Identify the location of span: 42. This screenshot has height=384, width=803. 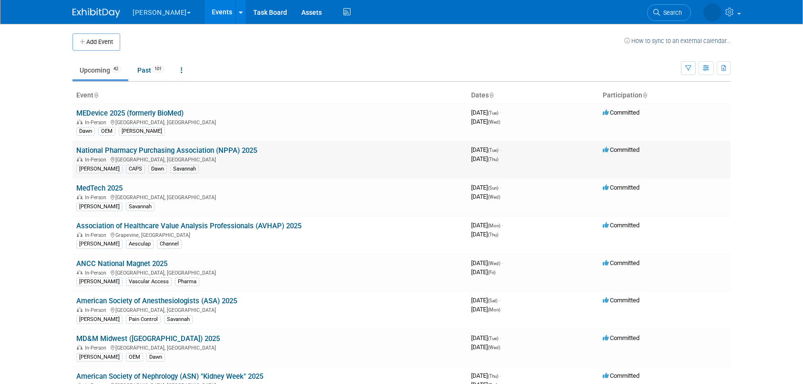
(116, 69).